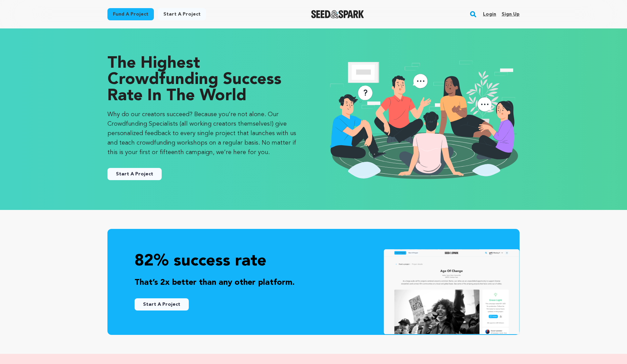 The width and height of the screenshot is (627, 364). I want to click on a: Seed&Spark Homepage, so click(338, 14).